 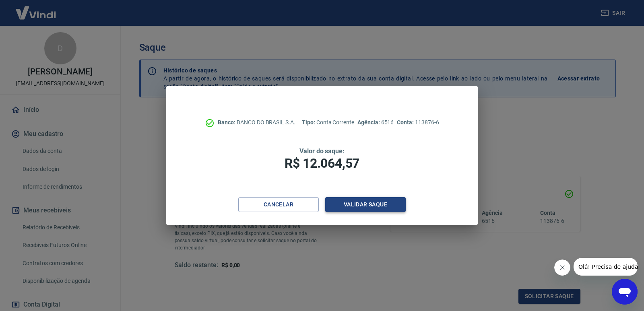 I want to click on span: Valor do saque:, so click(x=322, y=151).